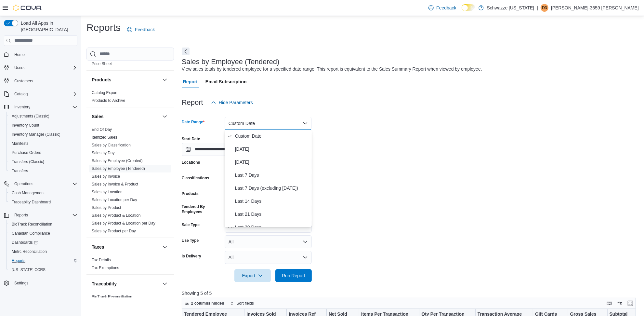  Describe the element at coordinates (195, 178) in the screenshot. I see `label: Classifications` at that location.